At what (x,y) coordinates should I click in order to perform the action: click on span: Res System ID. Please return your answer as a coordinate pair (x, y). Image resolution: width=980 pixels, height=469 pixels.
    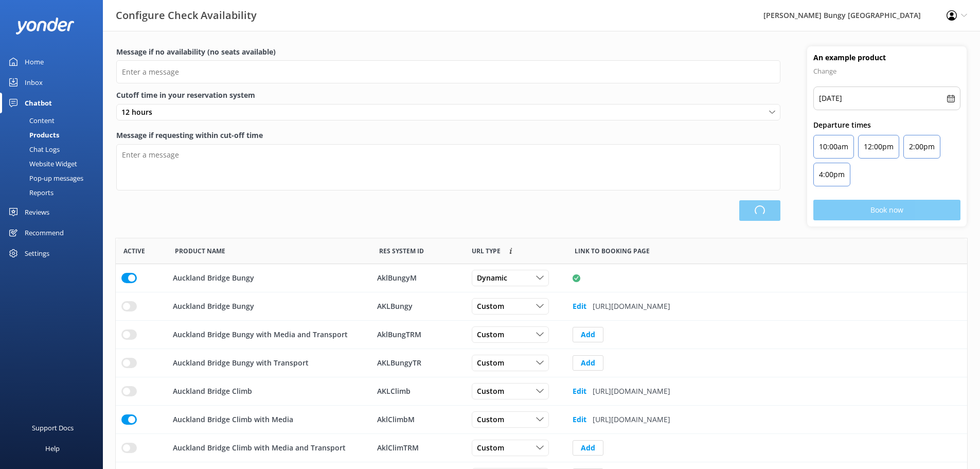
    Looking at the image, I should click on (401, 250).